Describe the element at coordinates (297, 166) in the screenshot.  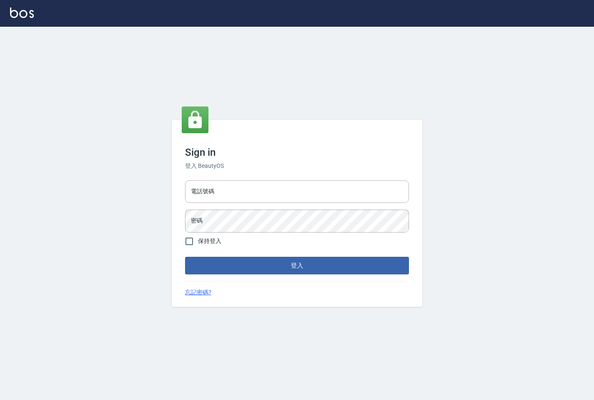
I see `h6: 登入 BeautyOS` at that location.